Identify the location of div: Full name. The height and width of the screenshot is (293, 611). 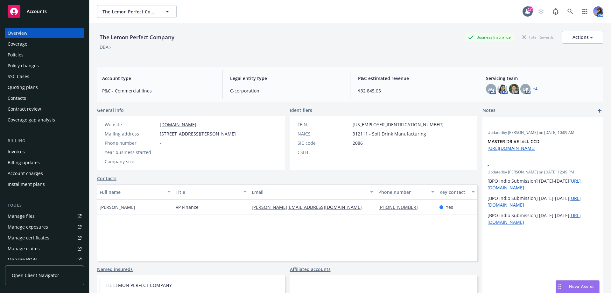
(132, 192).